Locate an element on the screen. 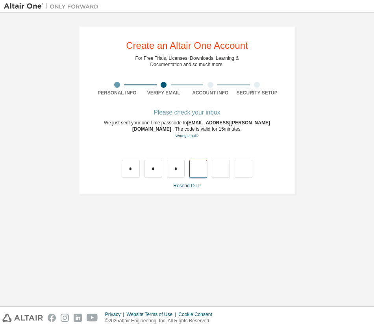  img: instagram.svg is located at coordinates (65, 318).